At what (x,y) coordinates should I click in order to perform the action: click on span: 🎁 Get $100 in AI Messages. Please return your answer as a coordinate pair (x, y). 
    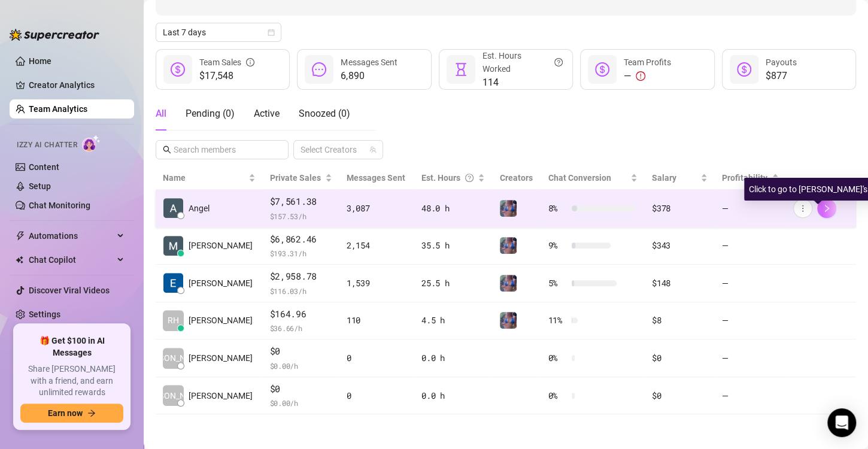
    Looking at the image, I should click on (72, 347).